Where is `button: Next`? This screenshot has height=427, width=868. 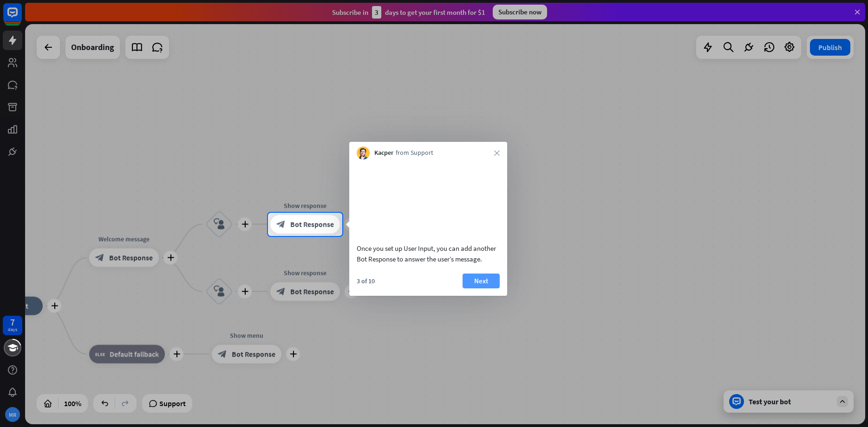
button: Next is located at coordinates (481, 281).